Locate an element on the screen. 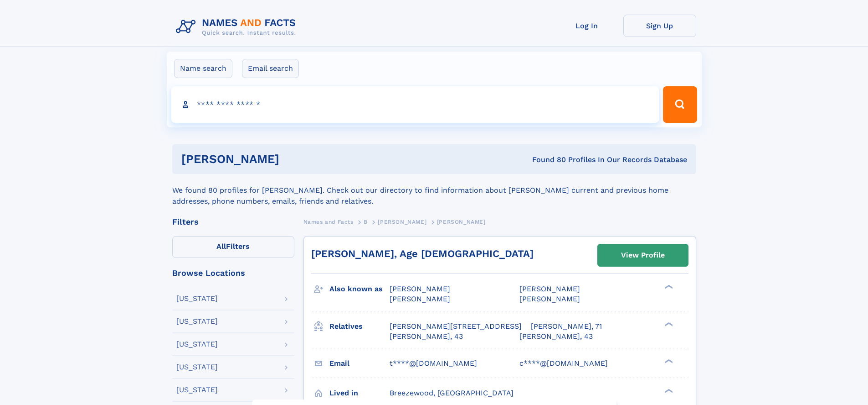 The width and height of the screenshot is (868, 405). input: search input is located at coordinates (415, 105).